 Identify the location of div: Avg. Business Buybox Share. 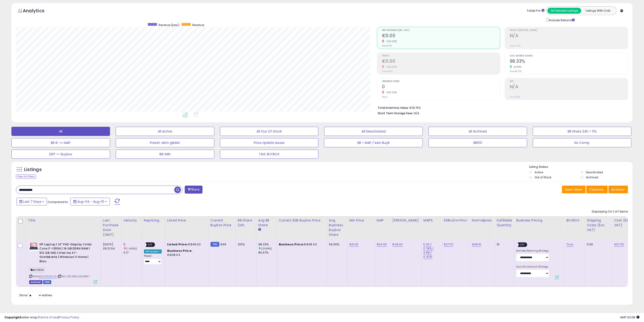
(337, 228).